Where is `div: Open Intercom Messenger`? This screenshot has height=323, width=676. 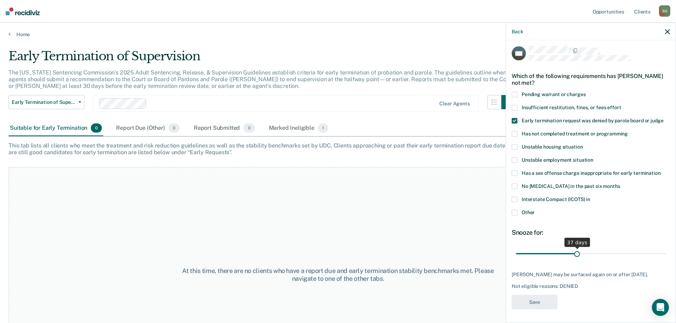 div: Open Intercom Messenger is located at coordinates (660, 308).